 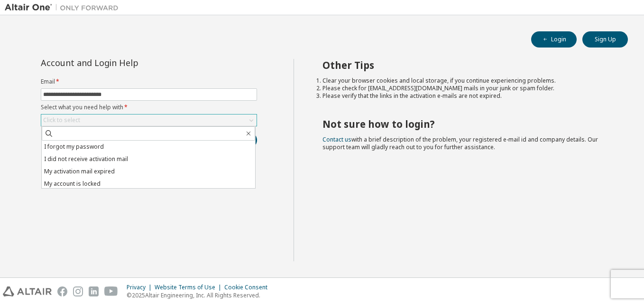 I want to click on span: with a brief description of the problem, your registered e-mail id and company details. Our suppo..., so click(x=460, y=143).